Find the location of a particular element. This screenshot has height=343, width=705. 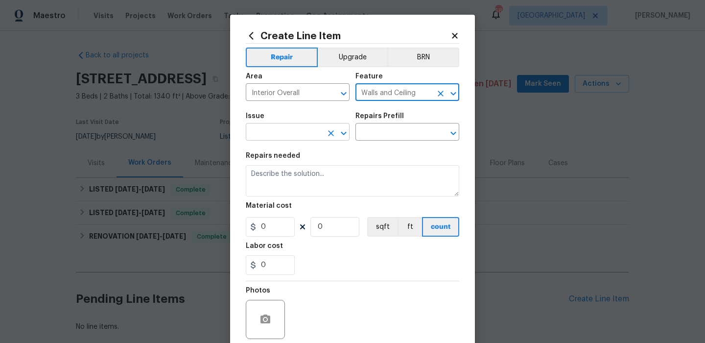

h5: Issue is located at coordinates (255, 116).